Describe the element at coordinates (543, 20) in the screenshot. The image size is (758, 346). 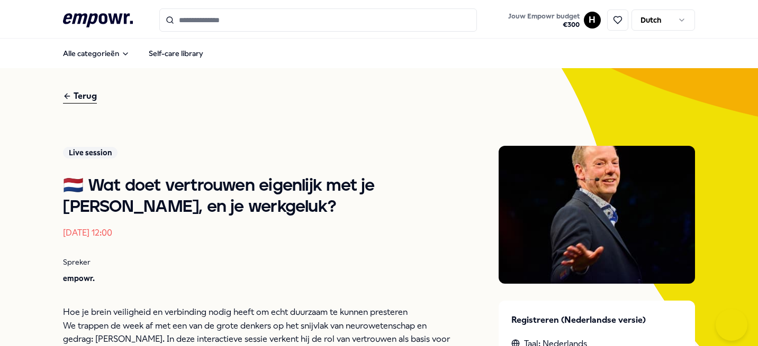
I see `a: Jouw Empowr budget€300` at that location.